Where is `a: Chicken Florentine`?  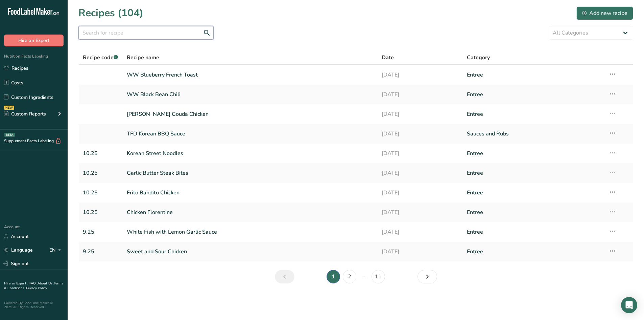
a: Chicken Florentine is located at coordinates (250, 212).